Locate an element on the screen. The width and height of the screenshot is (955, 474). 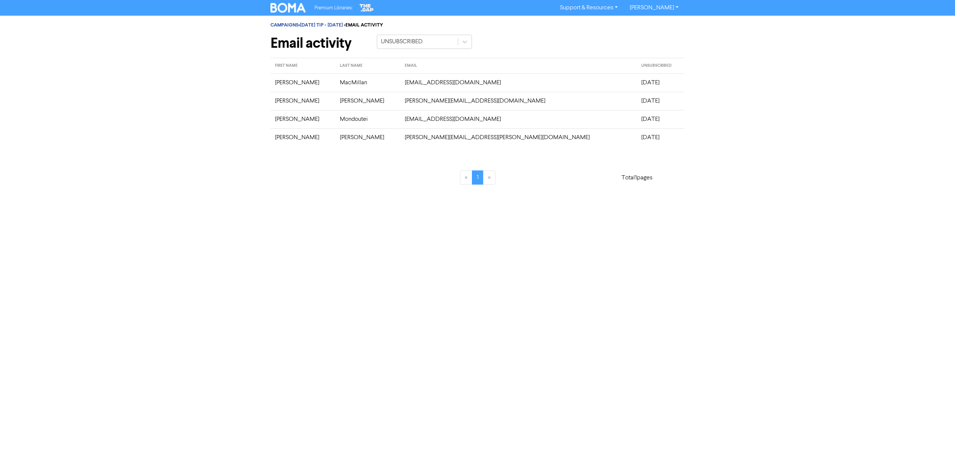
img: BOMA Logo is located at coordinates (288, 8).